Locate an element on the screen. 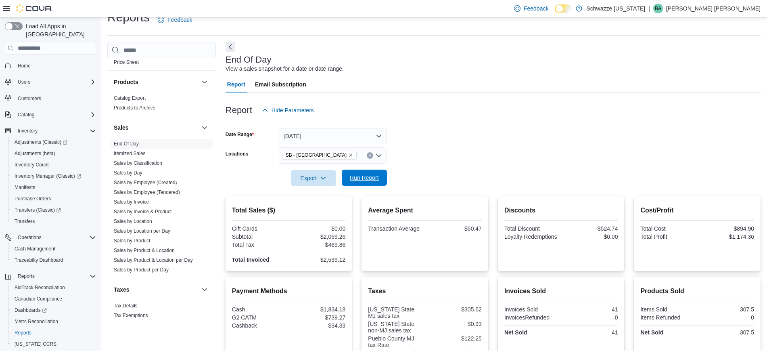 This screenshot has height=351, width=767. button: Manifests is located at coordinates (54, 187).